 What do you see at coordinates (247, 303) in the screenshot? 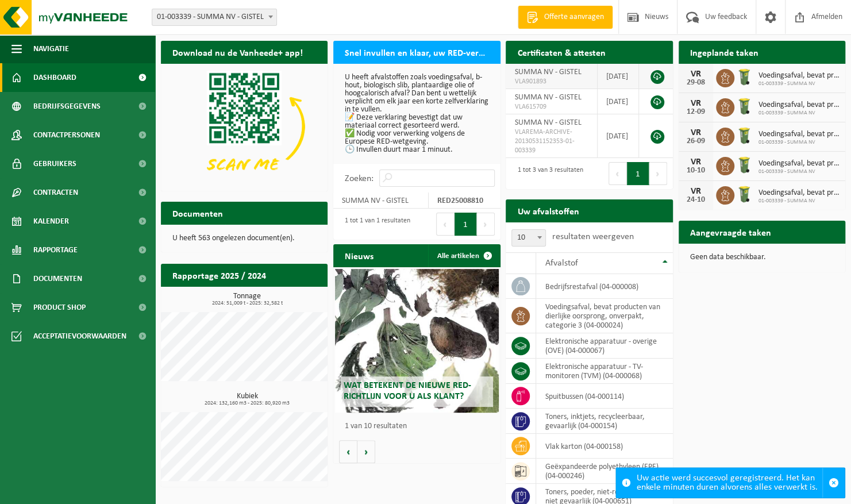
I see `span: 2024: 51,009 t - 2025: 32,582 t` at bounding box center [247, 303].